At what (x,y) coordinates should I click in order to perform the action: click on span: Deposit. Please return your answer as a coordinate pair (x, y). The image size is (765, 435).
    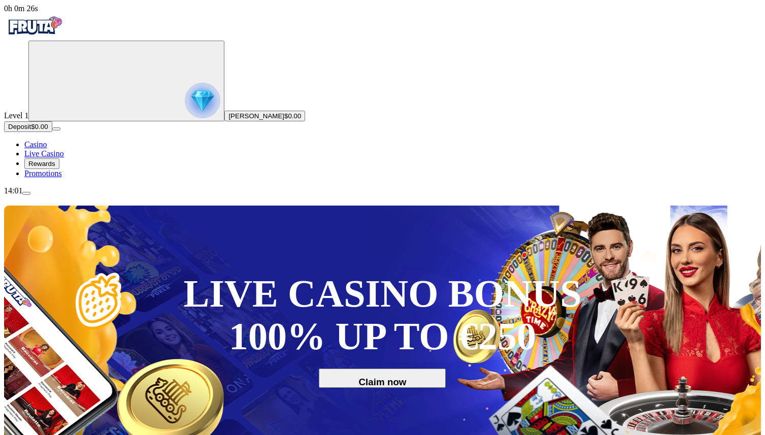
    Looking at the image, I should click on (19, 126).